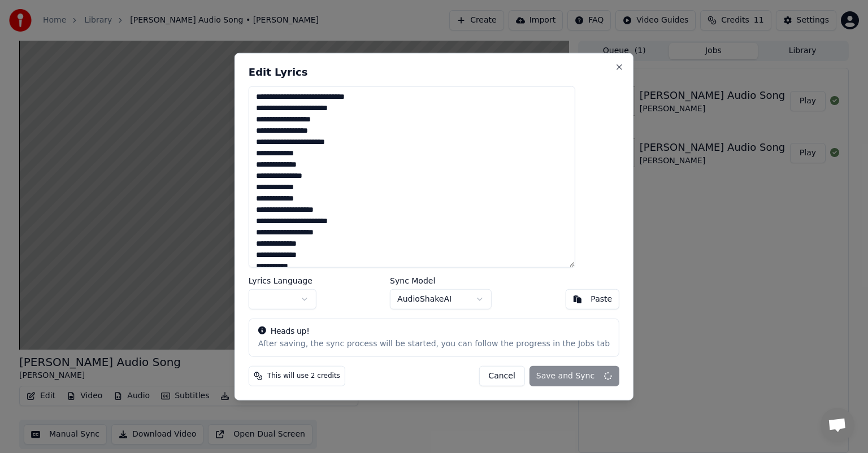  Describe the element at coordinates (501, 376) in the screenshot. I see `button: Cancel` at that location.